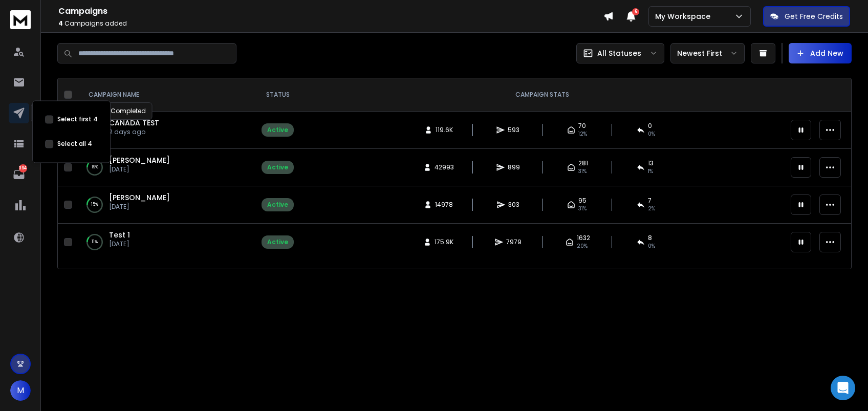 This screenshot has width=868, height=411. I want to click on span: 8, so click(650, 238).